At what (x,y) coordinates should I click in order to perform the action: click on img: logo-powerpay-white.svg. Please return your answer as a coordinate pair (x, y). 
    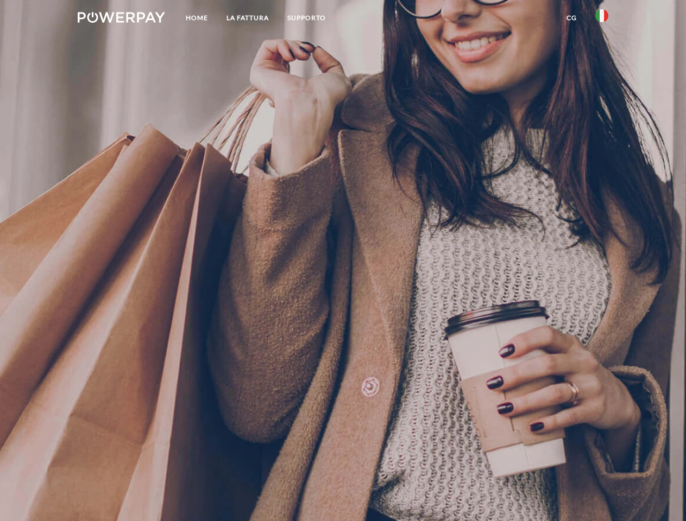
    Looking at the image, I should click on (121, 17).